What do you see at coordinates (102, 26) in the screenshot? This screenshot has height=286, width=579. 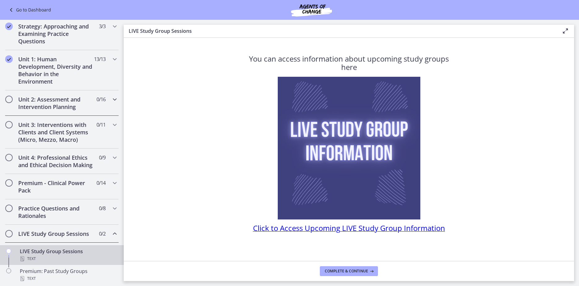 I see `span: 3 / 3` at bounding box center [102, 26].